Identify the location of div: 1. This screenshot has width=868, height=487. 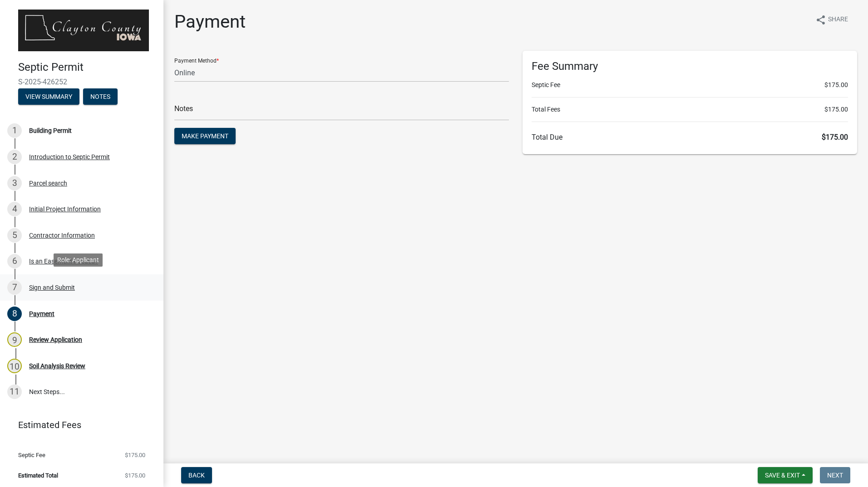
(15, 131).